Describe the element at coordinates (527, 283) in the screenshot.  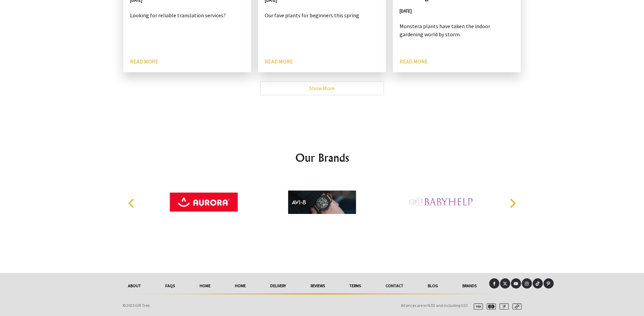
I see `a: Instagram` at that location.